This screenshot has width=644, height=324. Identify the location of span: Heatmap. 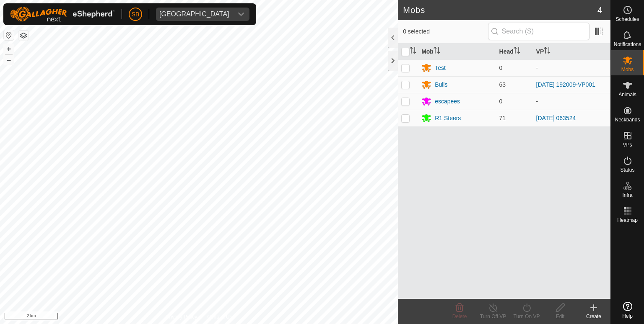
(628, 220).